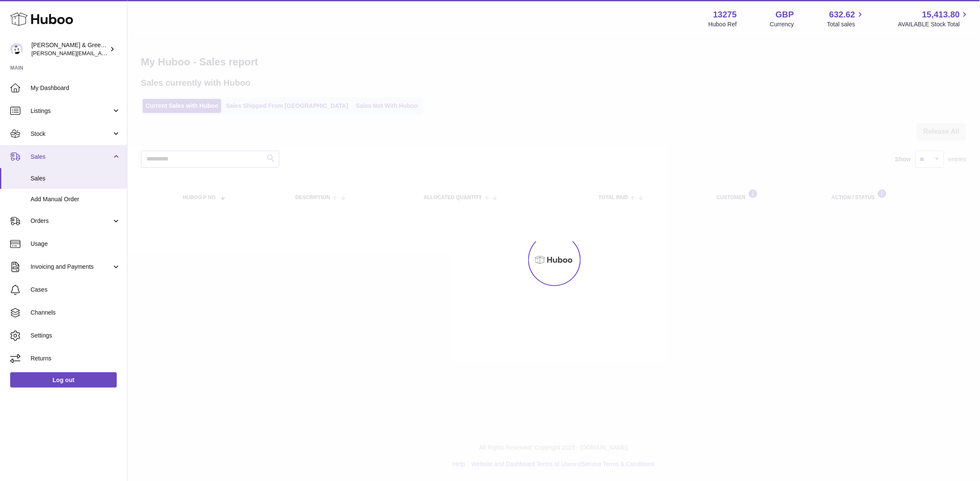 This screenshot has width=980, height=481. Describe the element at coordinates (71, 221) in the screenshot. I see `span: Orders` at that location.